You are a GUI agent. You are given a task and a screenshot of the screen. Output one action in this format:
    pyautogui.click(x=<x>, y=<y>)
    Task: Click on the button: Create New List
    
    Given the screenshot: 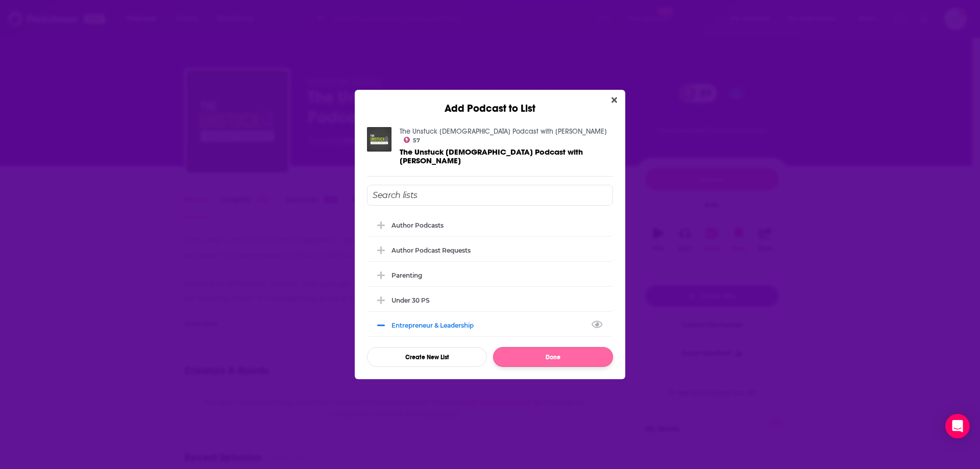 What is the action you would take?
    pyautogui.click(x=427, y=357)
    